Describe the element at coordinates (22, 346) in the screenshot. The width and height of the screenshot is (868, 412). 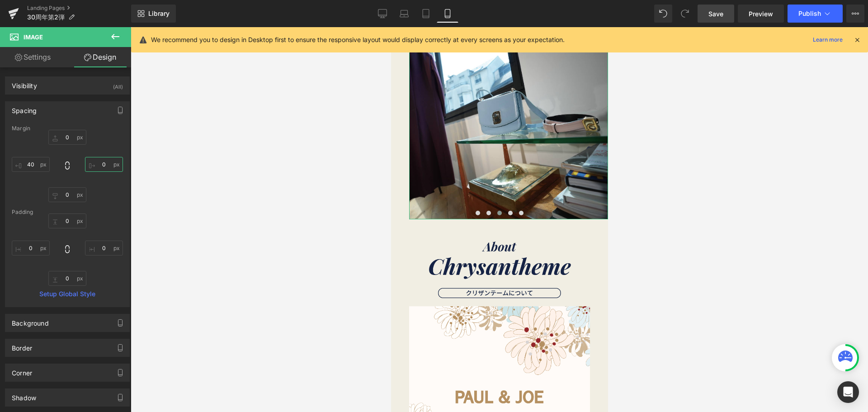
I see `div: Border` at that location.